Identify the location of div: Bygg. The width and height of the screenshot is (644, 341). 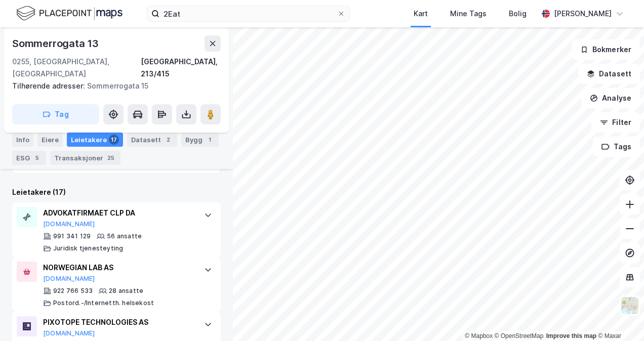
(200, 140).